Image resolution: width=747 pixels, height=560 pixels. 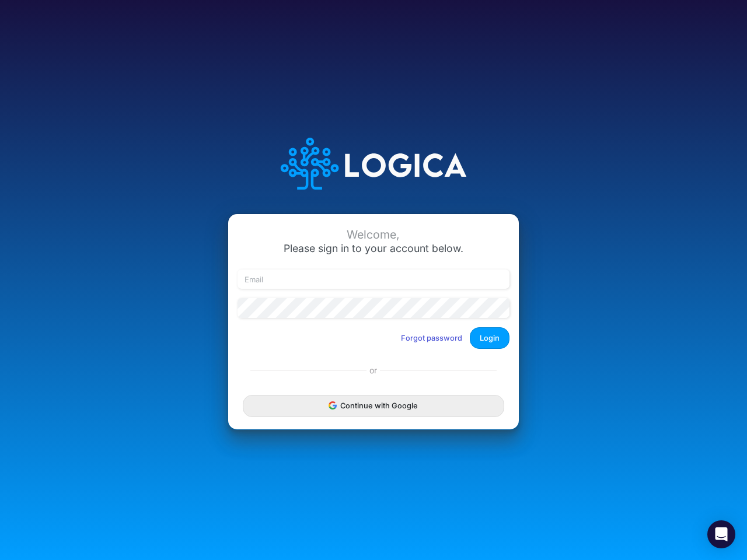 I want to click on button: Continue with Google, so click(x=374, y=405).